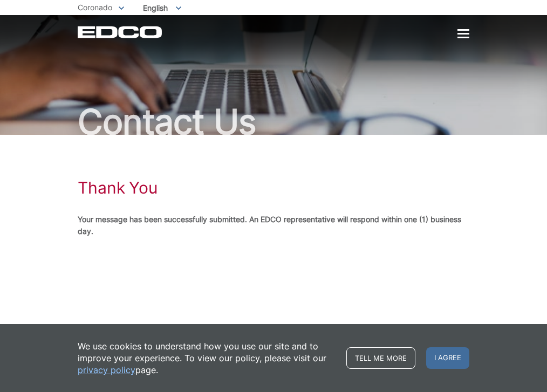  What do you see at coordinates (274, 122) in the screenshot?
I see `h2: Contact Us` at bounding box center [274, 122].